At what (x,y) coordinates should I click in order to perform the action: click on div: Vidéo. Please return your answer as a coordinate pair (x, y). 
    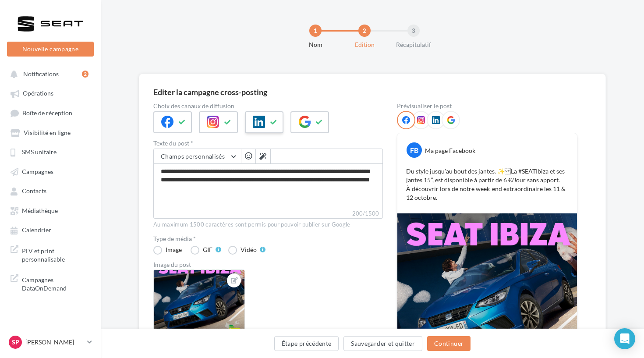
    Looking at the image, I should click on (249, 250).